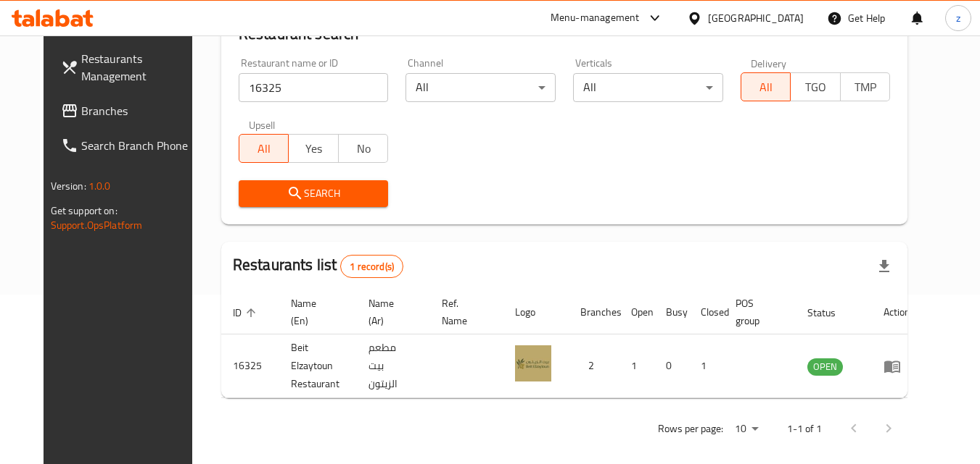  Describe the element at coordinates (746, 430) in the screenshot. I see `div: Rows per page:` at that location.